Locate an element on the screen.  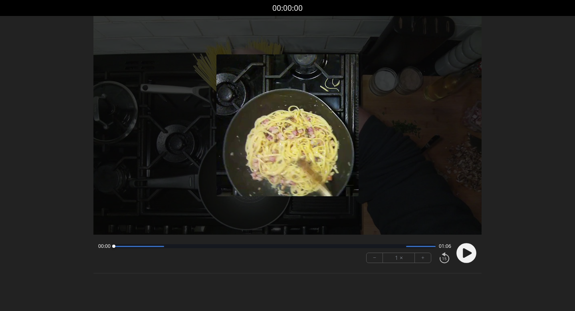
img: Poster Image is located at coordinates (287, 125).